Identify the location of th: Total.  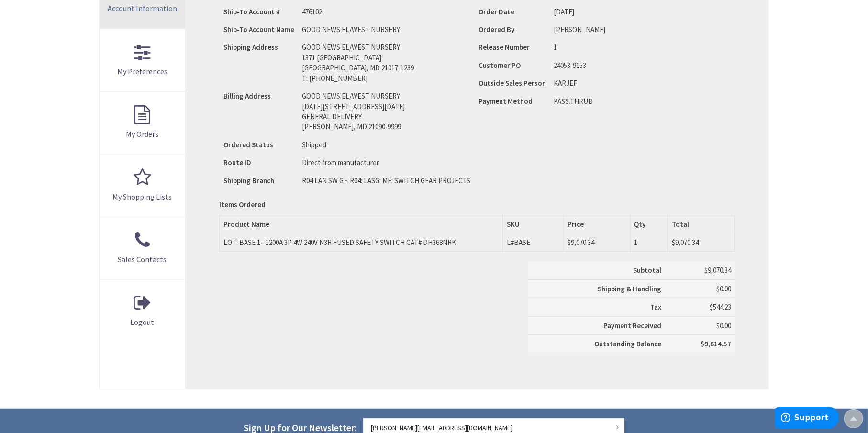
(701, 224).